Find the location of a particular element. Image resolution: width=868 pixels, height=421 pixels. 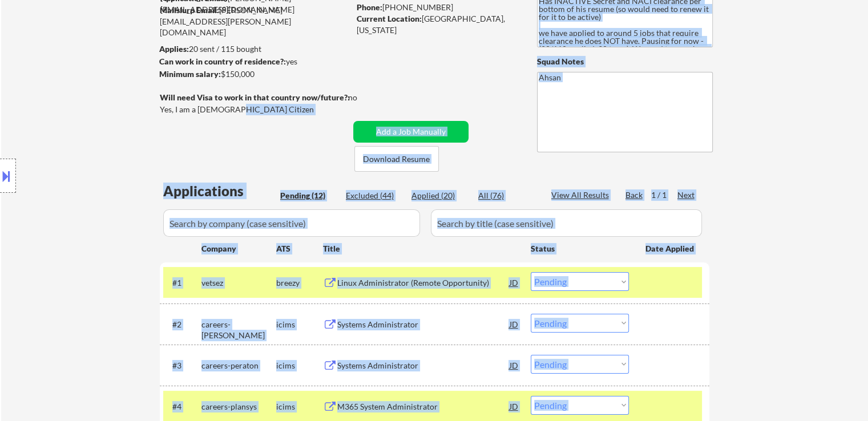

div: Applied (20) is located at coordinates (440, 196).